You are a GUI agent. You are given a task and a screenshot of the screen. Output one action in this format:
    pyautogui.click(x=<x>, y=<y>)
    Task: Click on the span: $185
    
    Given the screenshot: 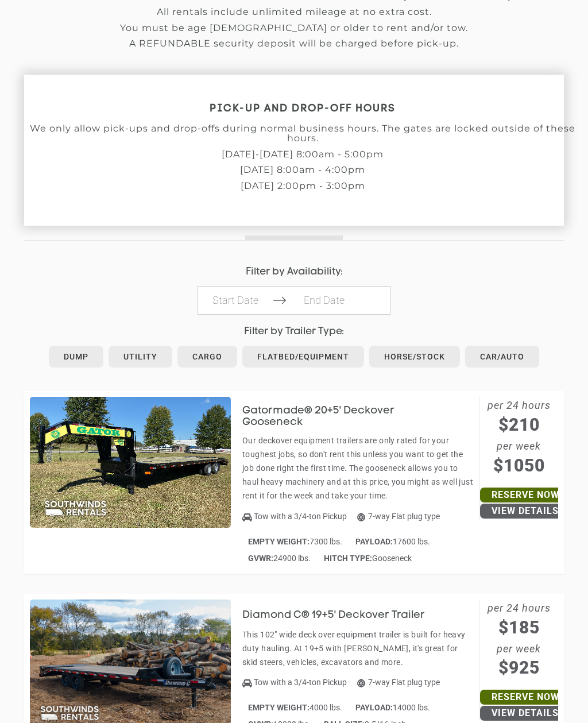 What is the action you would take?
    pyautogui.click(x=519, y=628)
    